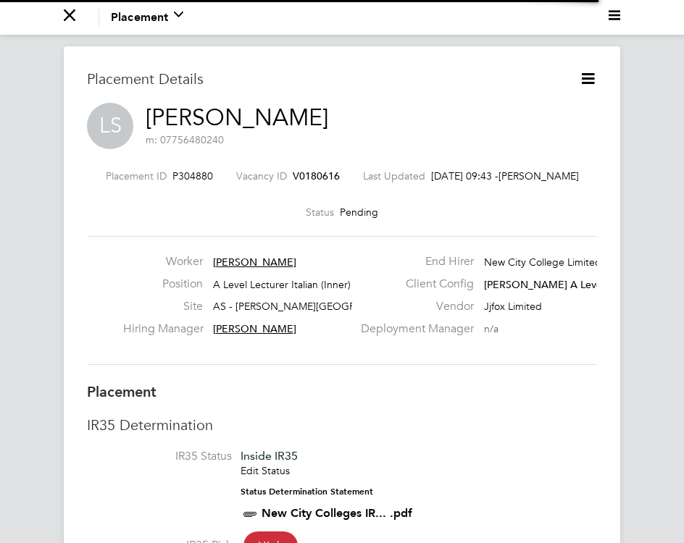 This screenshot has width=684, height=543. Describe the element at coordinates (413, 306) in the screenshot. I see `label: Vendor` at that location.